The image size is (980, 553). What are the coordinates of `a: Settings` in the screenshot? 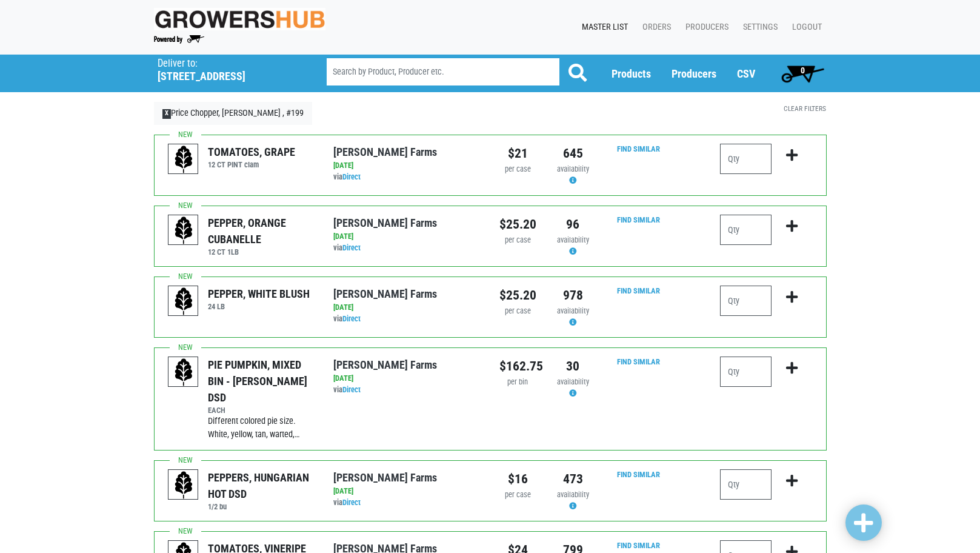 It's located at (757, 27).